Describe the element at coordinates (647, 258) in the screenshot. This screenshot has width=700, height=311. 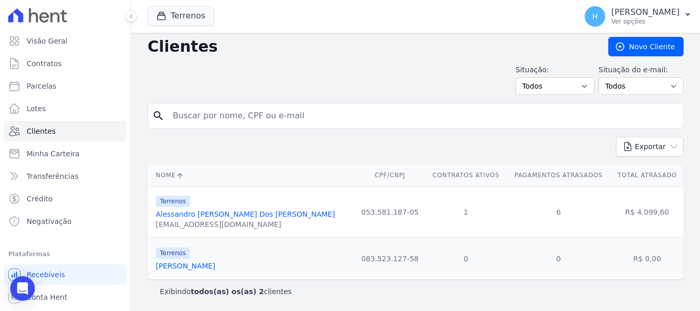
I see `td: R$ 0,00` at that location.